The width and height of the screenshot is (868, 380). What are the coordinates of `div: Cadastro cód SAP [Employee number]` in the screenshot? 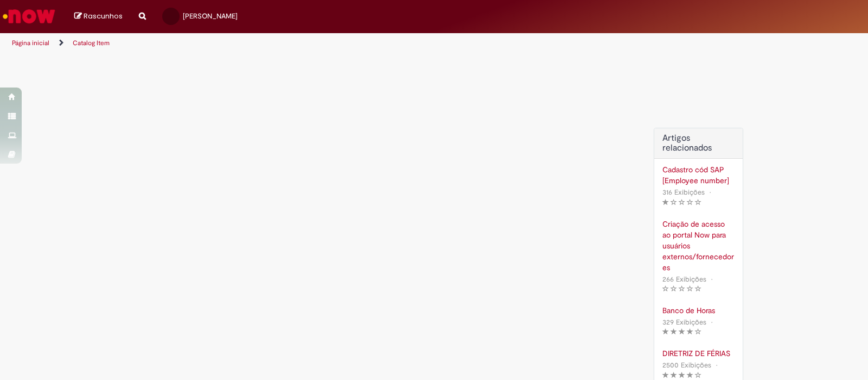 It's located at (698, 175).